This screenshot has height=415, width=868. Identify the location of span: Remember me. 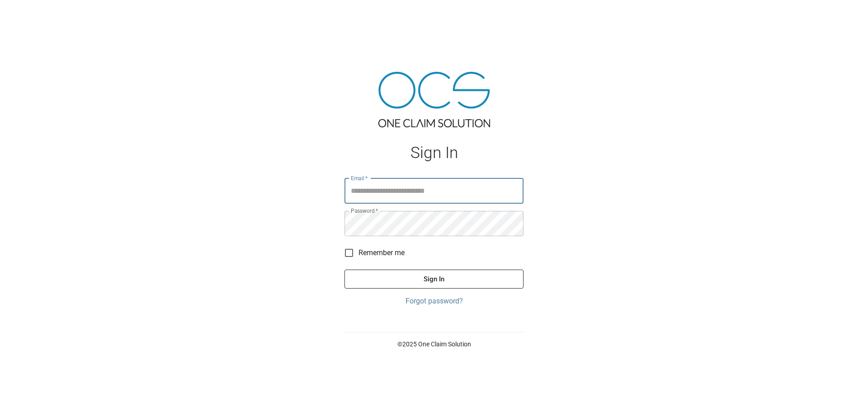
(382, 253).